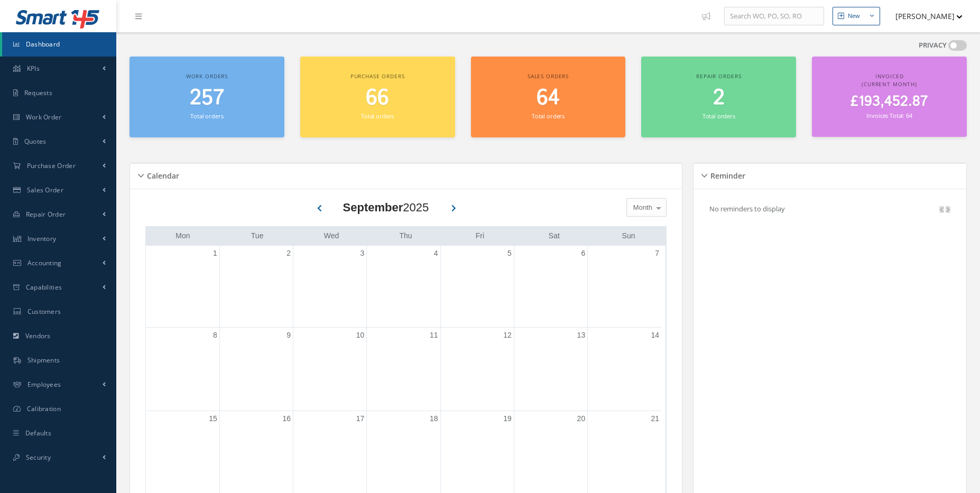 This screenshot has height=493, width=980. I want to click on a: September 12, 2025, so click(508, 335).